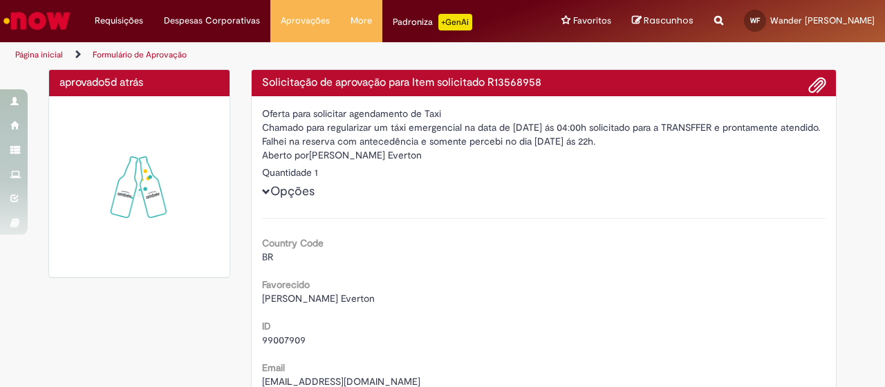 The height and width of the screenshot is (387, 885). What do you see at coordinates (139, 83) in the screenshot?
I see `h4: aprovado` at bounding box center [139, 83].